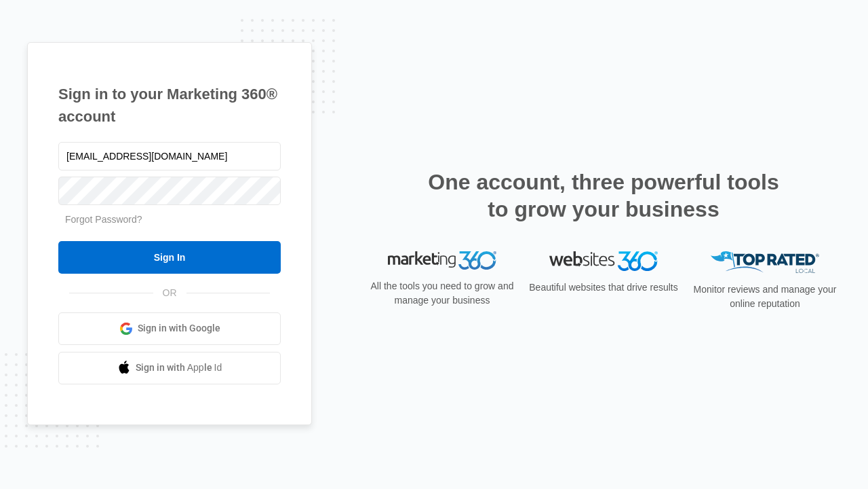  What do you see at coordinates (170, 293) in the screenshot?
I see `span: OR` at bounding box center [170, 293].